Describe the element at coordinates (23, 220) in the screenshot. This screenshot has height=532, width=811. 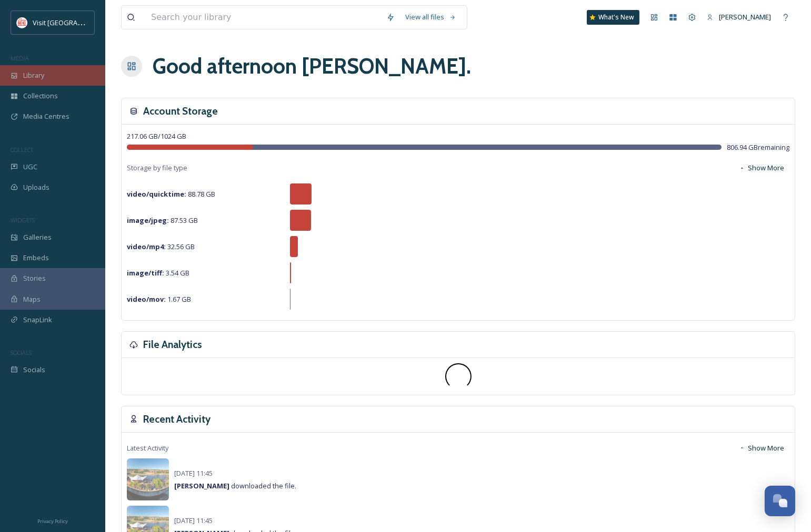
I see `span: WIDGETS` at that location.